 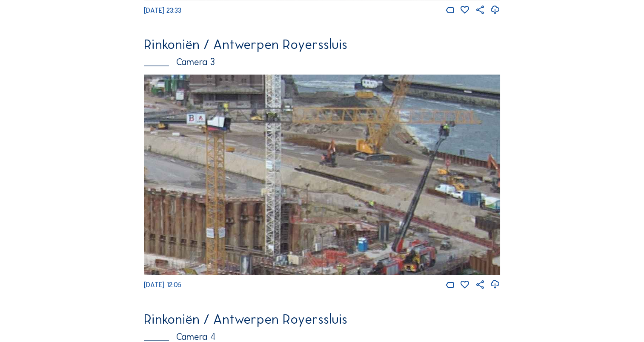 I want to click on img: Image, so click(x=322, y=175).